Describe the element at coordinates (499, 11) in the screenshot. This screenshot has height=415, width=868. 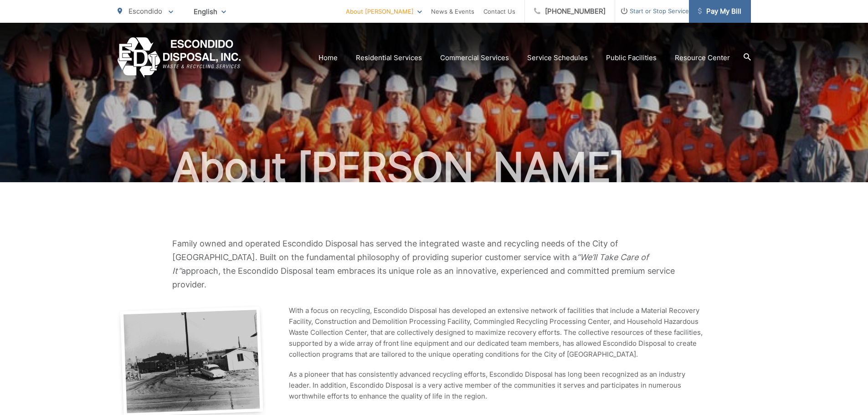
I see `a: Contact Us` at that location.